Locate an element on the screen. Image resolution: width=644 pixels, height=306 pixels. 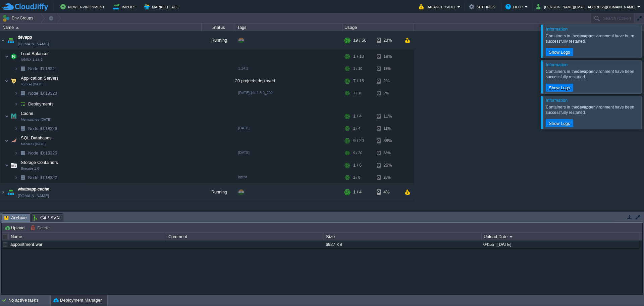
span: Storage Containers is located at coordinates (40, 162).